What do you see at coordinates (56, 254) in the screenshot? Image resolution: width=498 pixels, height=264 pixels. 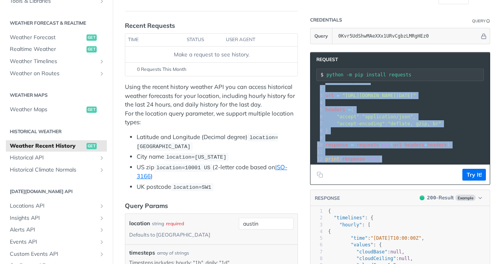 I see `a: Custom Events APIShow subpages for Custom Events API` at bounding box center [56, 254].